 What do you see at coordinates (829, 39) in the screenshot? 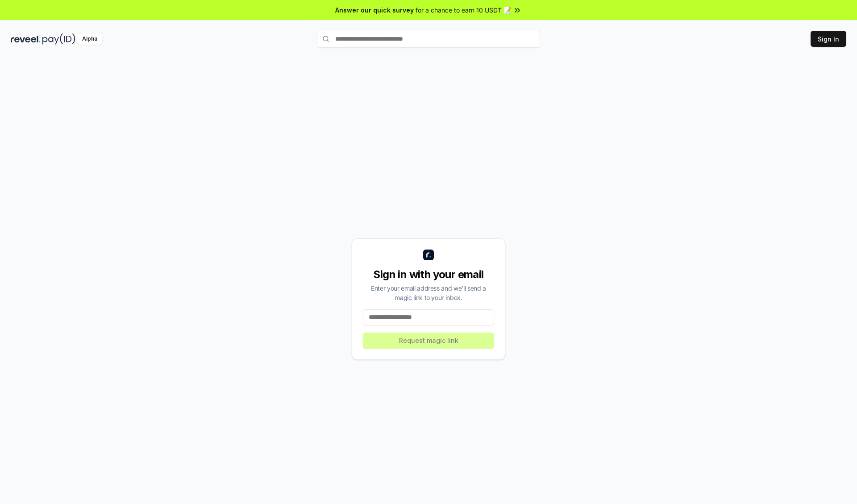
I see `button: Sign In` at bounding box center [829, 39].